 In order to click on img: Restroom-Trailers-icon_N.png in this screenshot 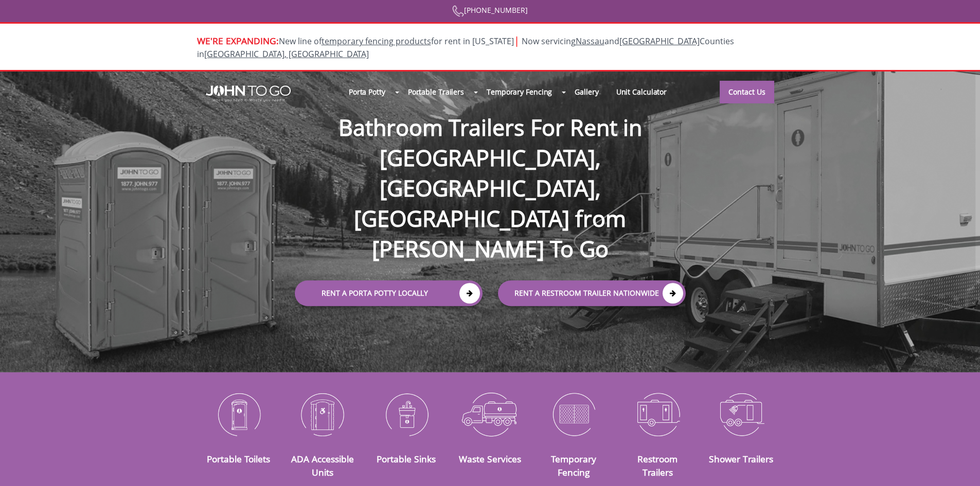, I will do `click(657, 414)`.